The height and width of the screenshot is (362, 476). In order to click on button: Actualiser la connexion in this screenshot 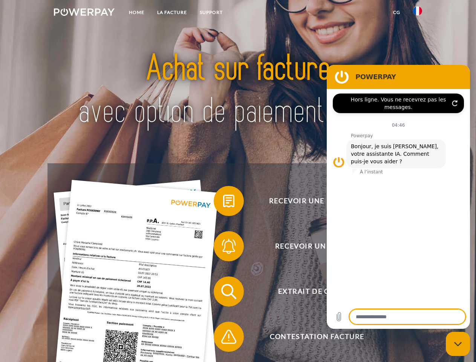, I will do `click(128, 38)`.